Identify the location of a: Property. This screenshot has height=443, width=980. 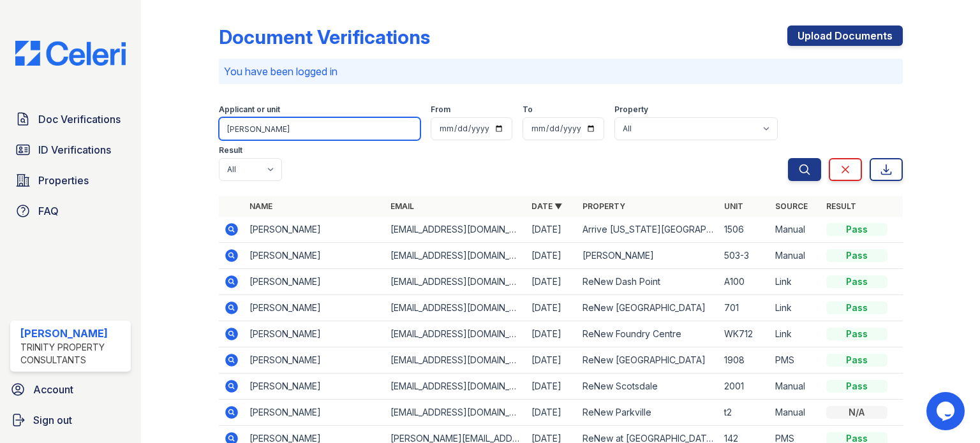
(604, 206).